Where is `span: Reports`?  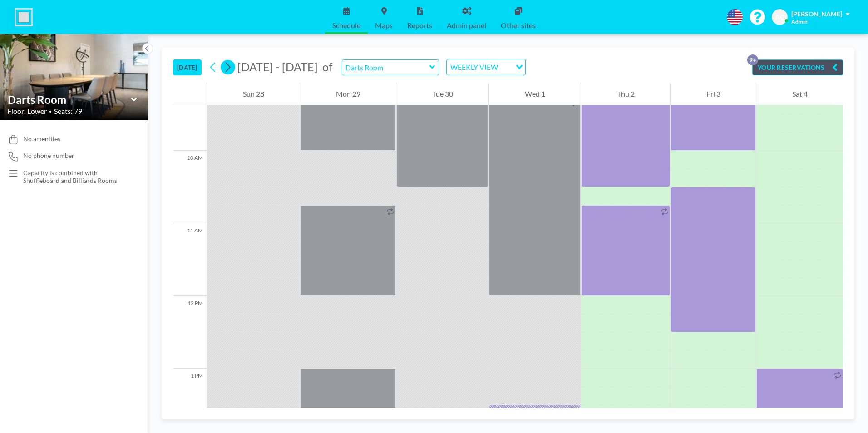 span: Reports is located at coordinates (419, 25).